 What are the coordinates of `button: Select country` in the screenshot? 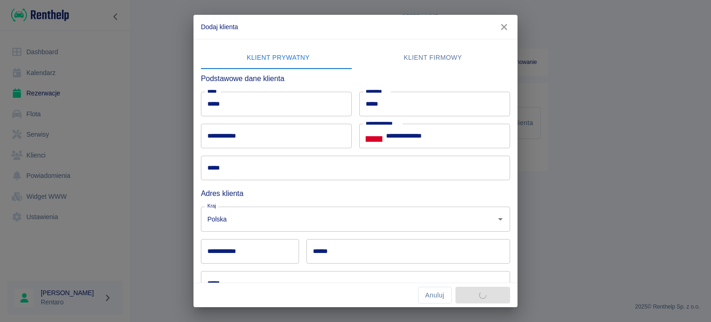 It's located at (374, 136).